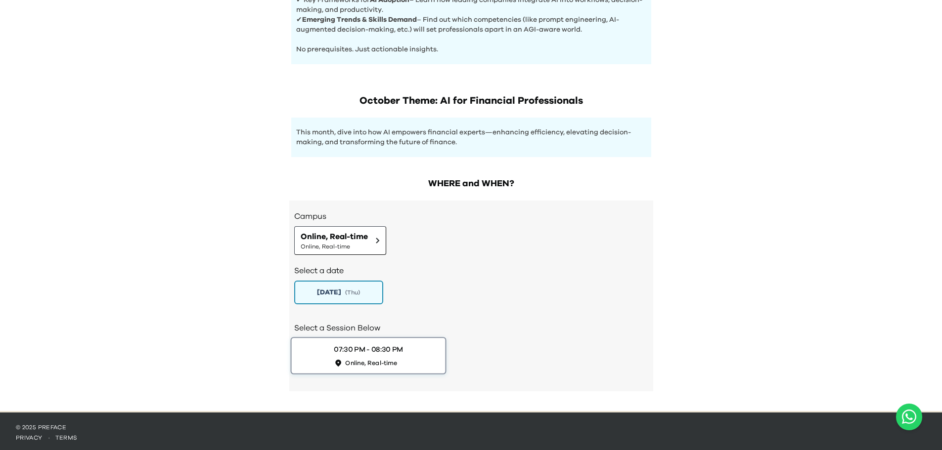 The image size is (942, 450). What do you see at coordinates (471, 101) in the screenshot?
I see `h1: October Theme: AI for Financial Professionals` at bounding box center [471, 101].